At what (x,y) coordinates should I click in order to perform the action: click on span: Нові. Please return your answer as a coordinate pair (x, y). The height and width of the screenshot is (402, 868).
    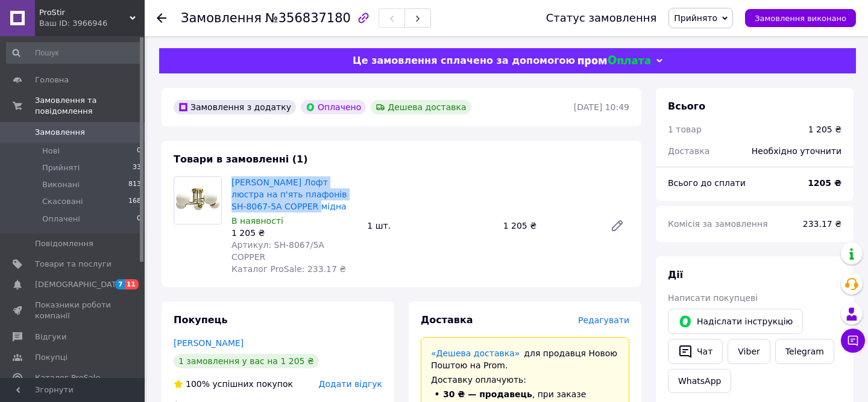
    Looking at the image, I should click on (51, 151).